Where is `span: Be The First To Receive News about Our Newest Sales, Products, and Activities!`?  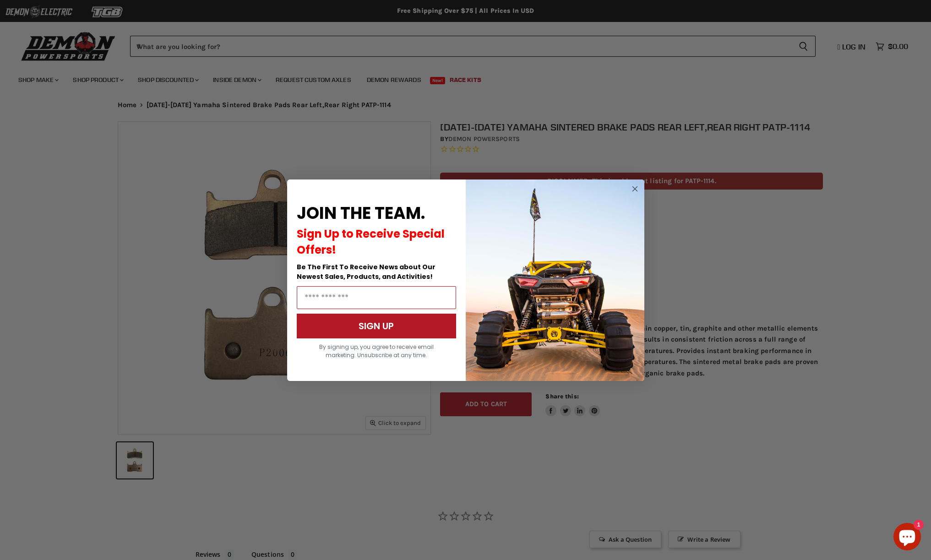 span: Be The First To Receive News about Our Newest Sales, Products, and Activities! is located at coordinates (366, 272).